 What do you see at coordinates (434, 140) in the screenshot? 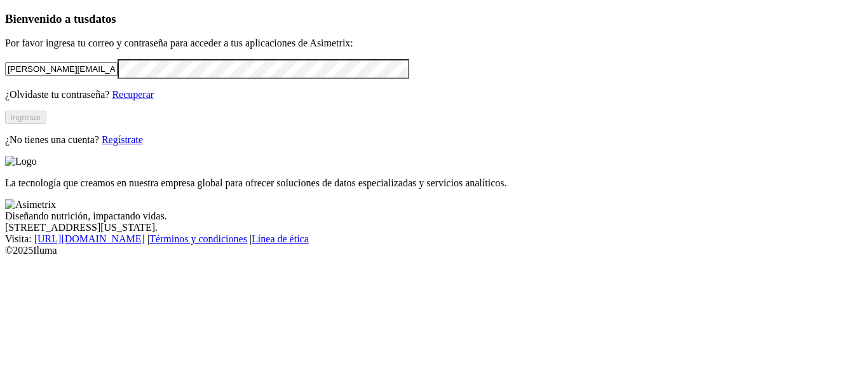
I see `p: ¿No tienes una cuenta?` at bounding box center [434, 140].